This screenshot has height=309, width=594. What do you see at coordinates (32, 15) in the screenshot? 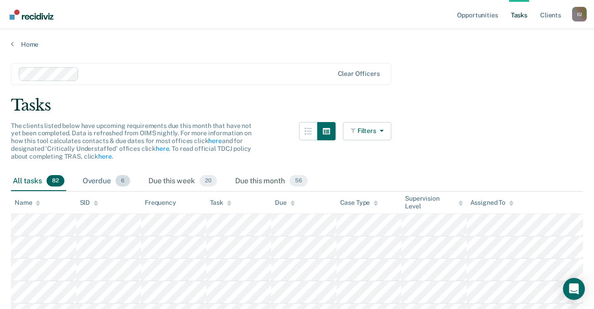
I see `img: Recidiviz` at bounding box center [32, 15].